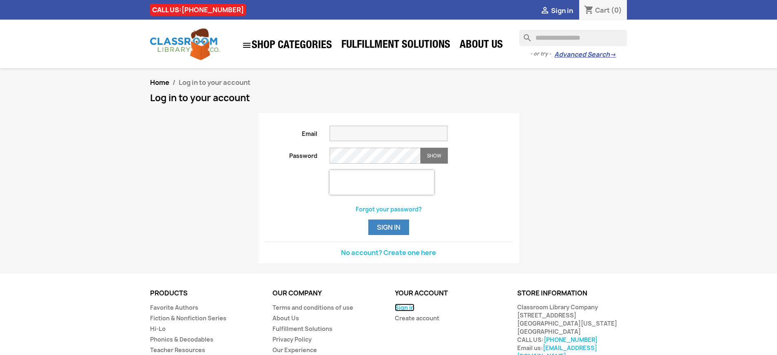 This screenshot has height=355, width=777. Describe the element at coordinates (295, 350) in the screenshot. I see `a: Our Experience` at that location.